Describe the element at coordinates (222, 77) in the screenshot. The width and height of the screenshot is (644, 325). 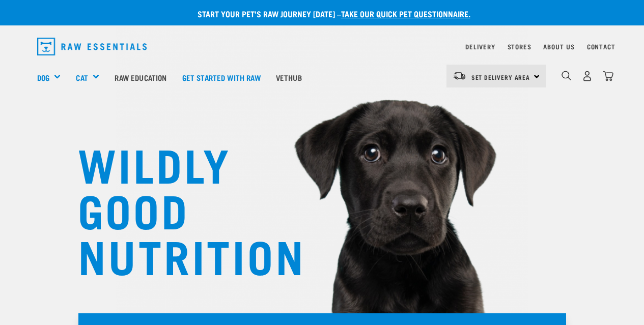
I see `a: Get started with Raw` at that location.